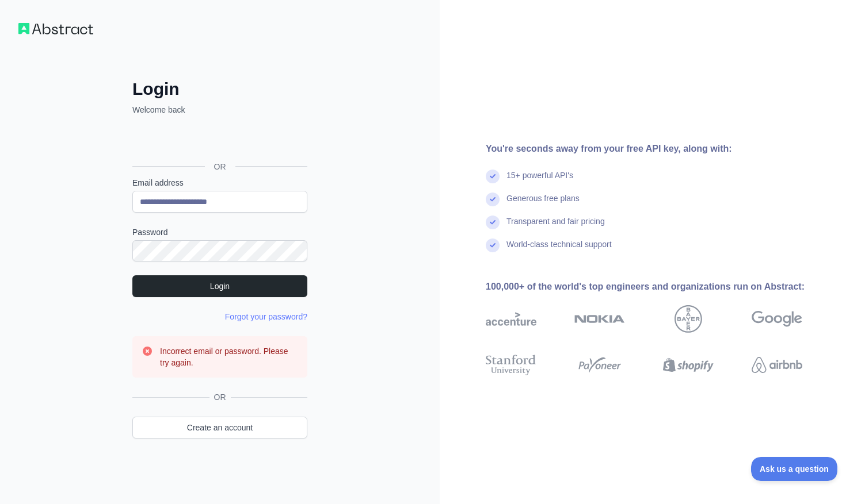 This screenshot has height=504, width=861. I want to click on div: 15+ powerful API's, so click(540, 181).